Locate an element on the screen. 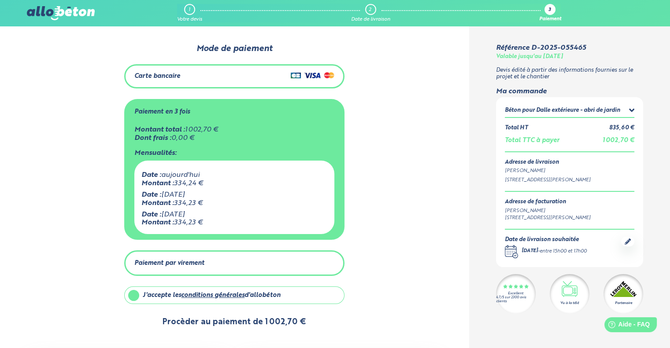 The image size is (670, 348). button: Procèder au paiement de 1 002,70 € is located at coordinates (234, 322).